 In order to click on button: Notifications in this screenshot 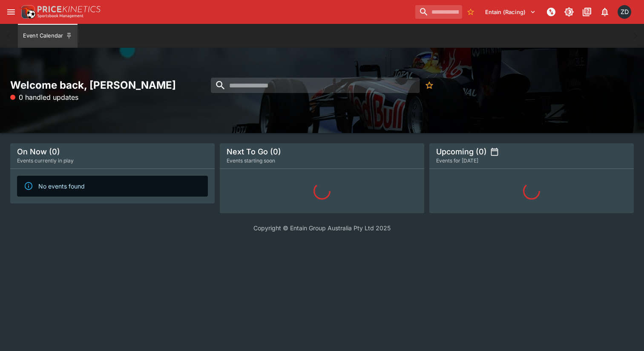, I will do `click(605, 12)`.